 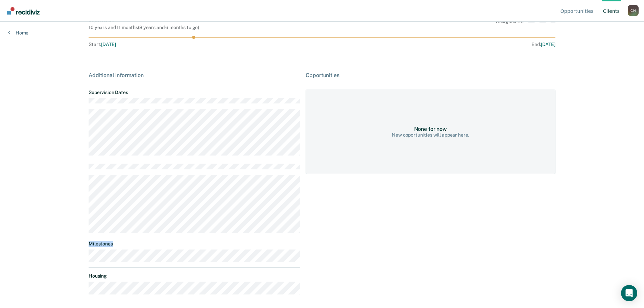 I want to click on div: Start :, so click(x=205, y=44).